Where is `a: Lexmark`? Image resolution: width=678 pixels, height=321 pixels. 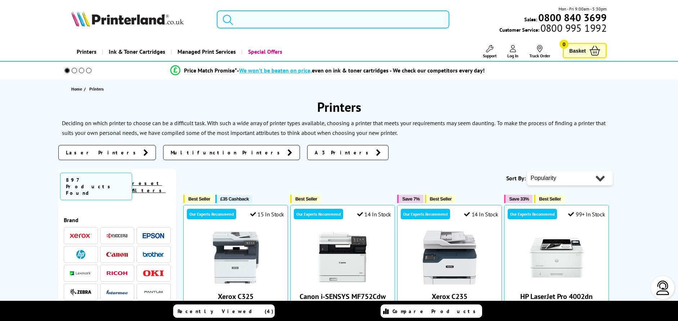 a: Lexmark is located at coordinates (81, 273).